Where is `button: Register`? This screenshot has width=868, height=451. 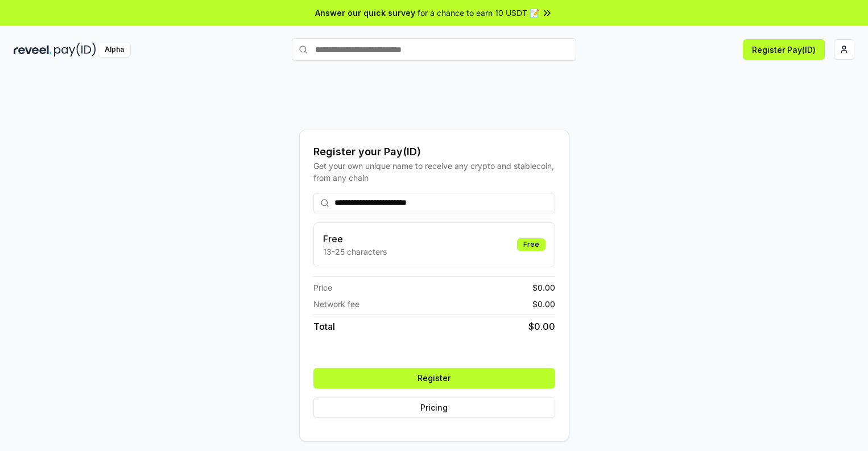 button: Register is located at coordinates (434, 378).